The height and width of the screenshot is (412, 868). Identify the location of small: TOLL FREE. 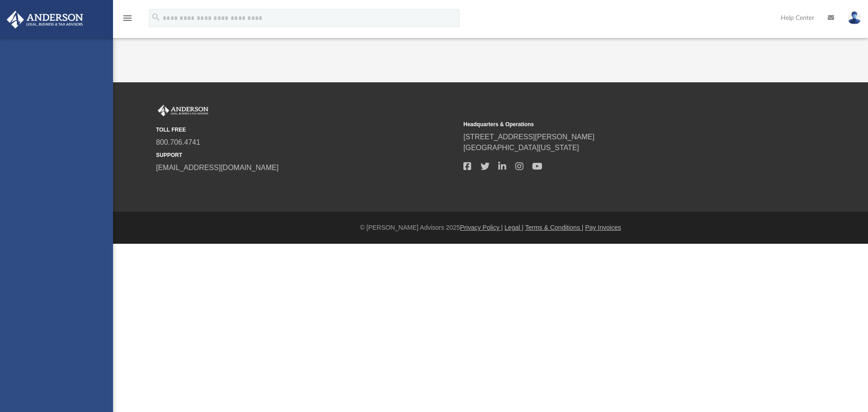
(307, 130).